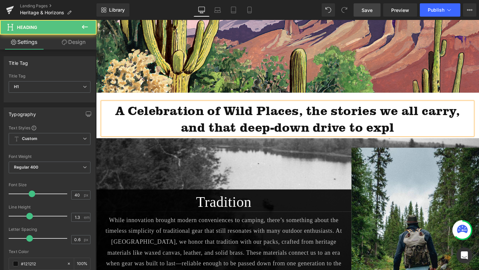  Describe the element at coordinates (344, 10) in the screenshot. I see `button: Redo` at that location.